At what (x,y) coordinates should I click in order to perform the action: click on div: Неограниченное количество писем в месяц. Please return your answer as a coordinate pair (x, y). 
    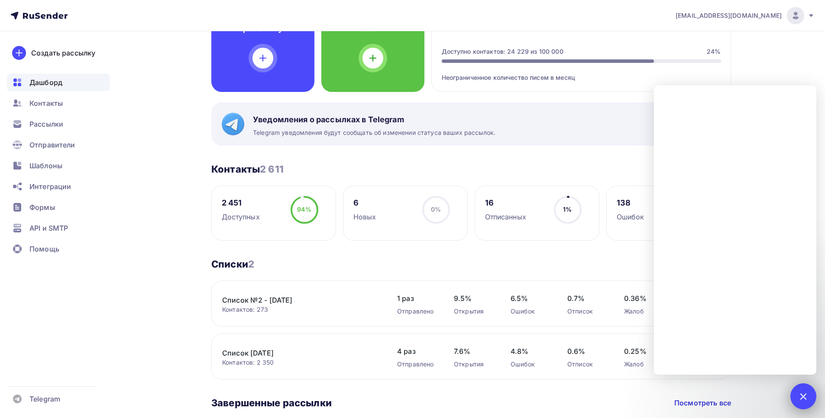
    Looking at the image, I should click on (581, 72).